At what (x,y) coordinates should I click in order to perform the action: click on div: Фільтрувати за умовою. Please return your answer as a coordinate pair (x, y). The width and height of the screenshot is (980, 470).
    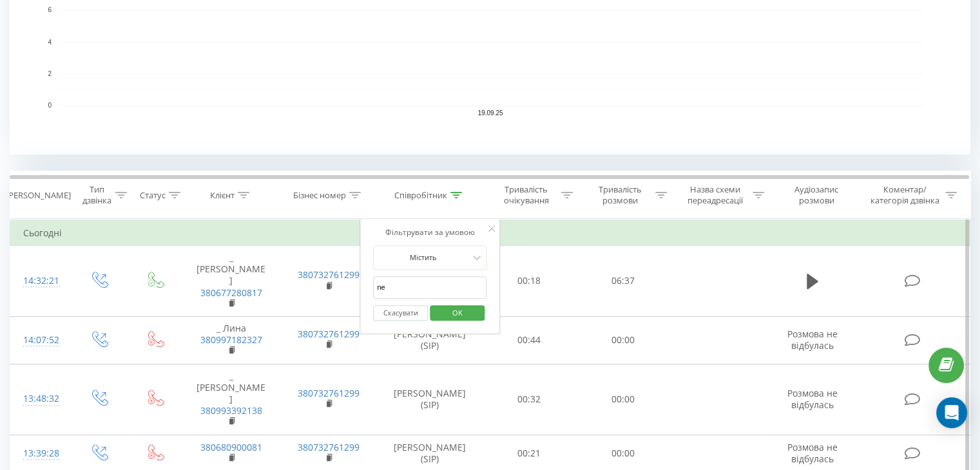
    Looking at the image, I should click on (430, 232).